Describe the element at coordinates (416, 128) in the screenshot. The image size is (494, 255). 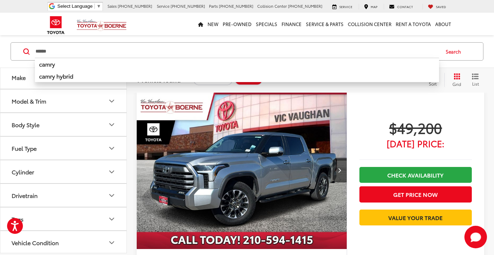
I see `span: $49,200` at that location.